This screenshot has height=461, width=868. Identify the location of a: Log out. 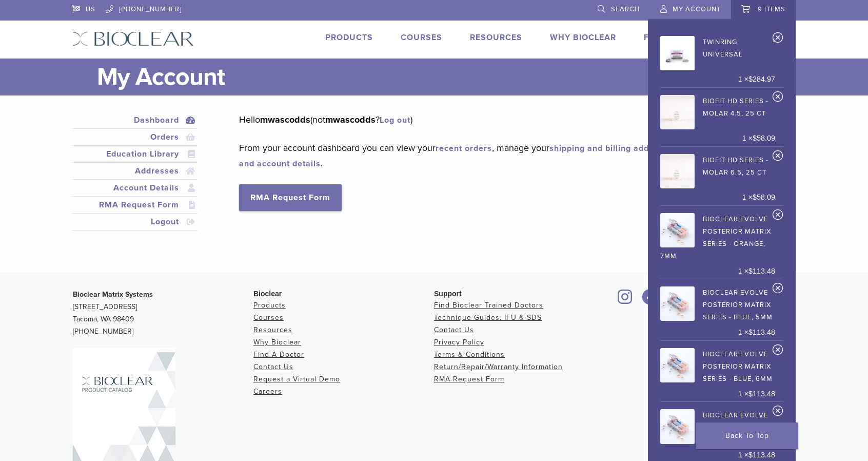
(395, 120).